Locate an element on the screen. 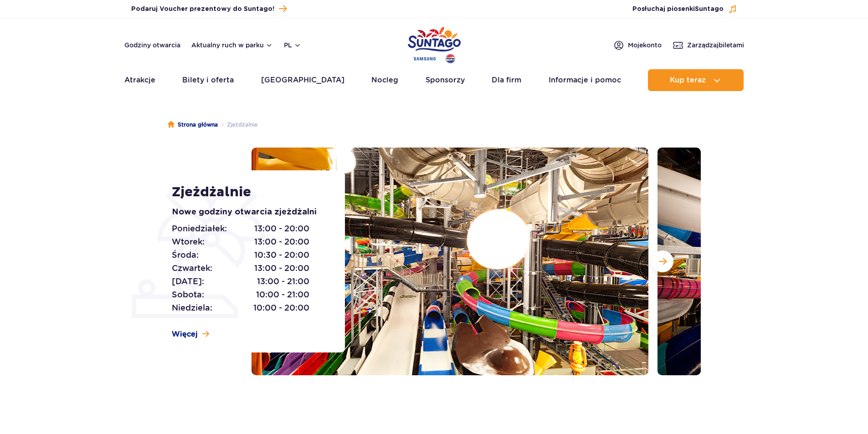  span: 10:30 - 20:00 is located at coordinates (282, 255).